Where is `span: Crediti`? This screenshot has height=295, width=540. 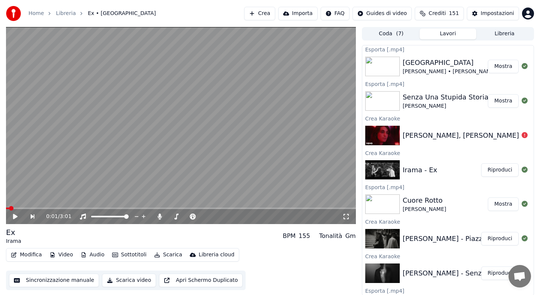
span: Crediti is located at coordinates (437, 14).